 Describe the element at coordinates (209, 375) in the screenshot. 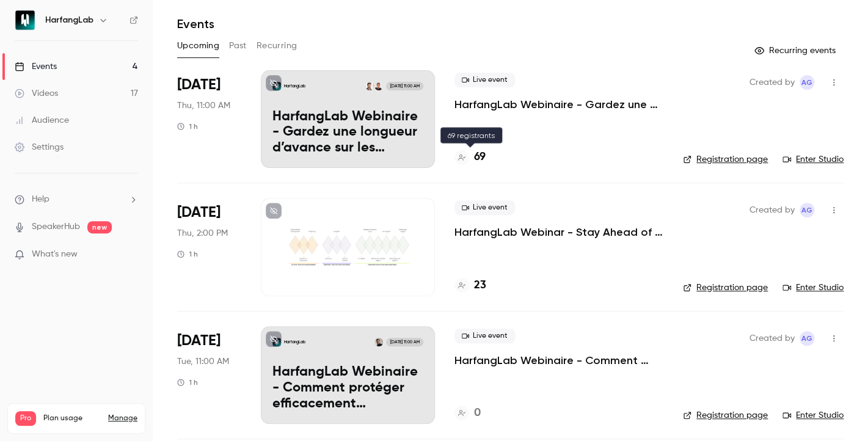

I see `div: Oct 21 Tue, 11:00 AM (Europe/Paris)` at that location.